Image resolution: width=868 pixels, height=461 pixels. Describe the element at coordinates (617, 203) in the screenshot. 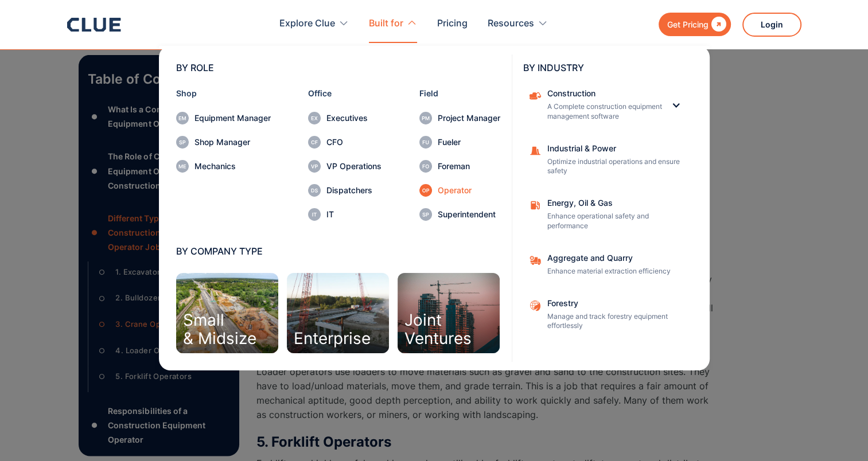

I see `div: Energy, Oil & Gas` at that location.